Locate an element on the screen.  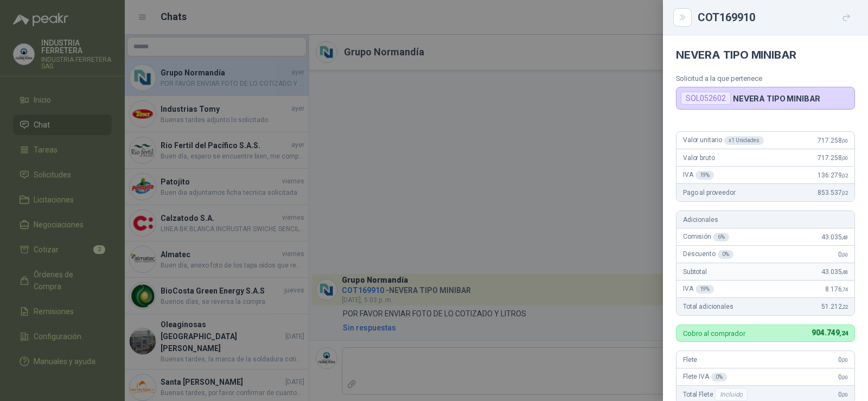
span: Flete IVA is located at coordinates (705, 377).